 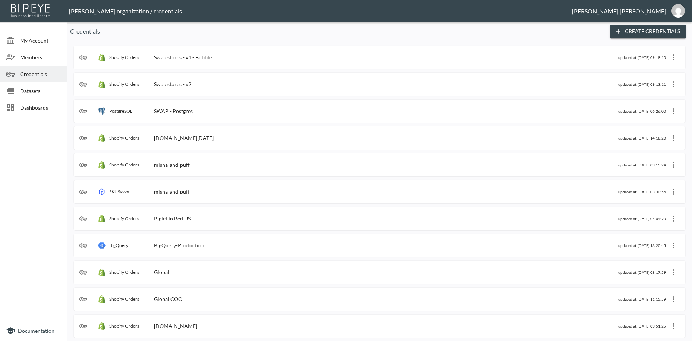 I want to click on p: BigQuery, so click(x=119, y=245).